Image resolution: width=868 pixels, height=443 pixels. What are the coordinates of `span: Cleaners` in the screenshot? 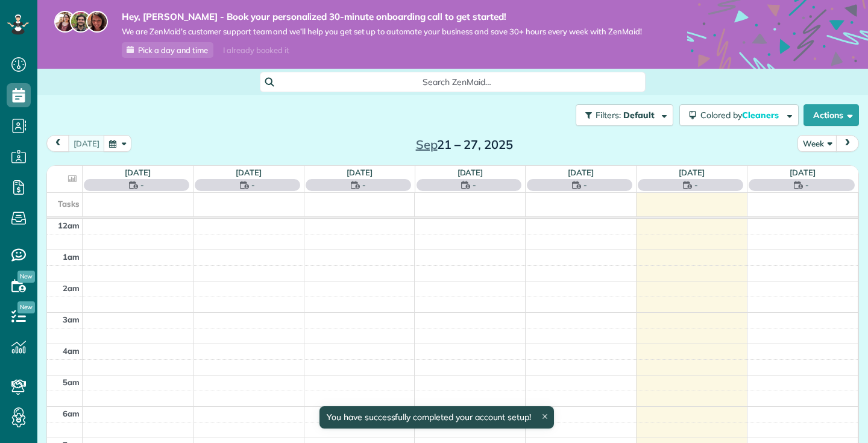 It's located at (762, 115).